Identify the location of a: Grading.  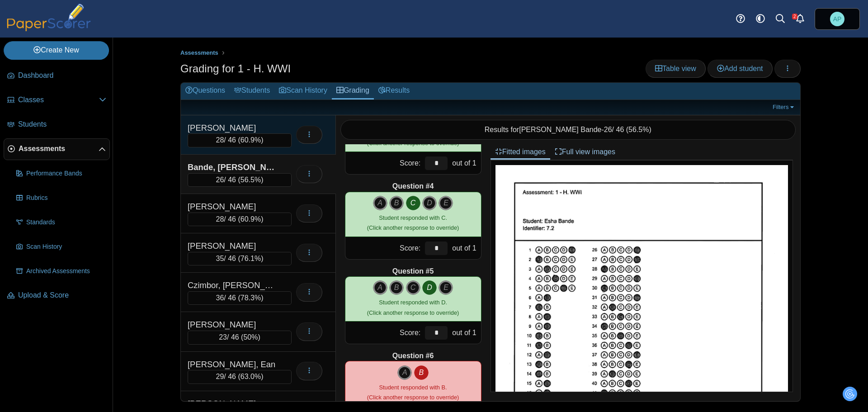
(353, 90).